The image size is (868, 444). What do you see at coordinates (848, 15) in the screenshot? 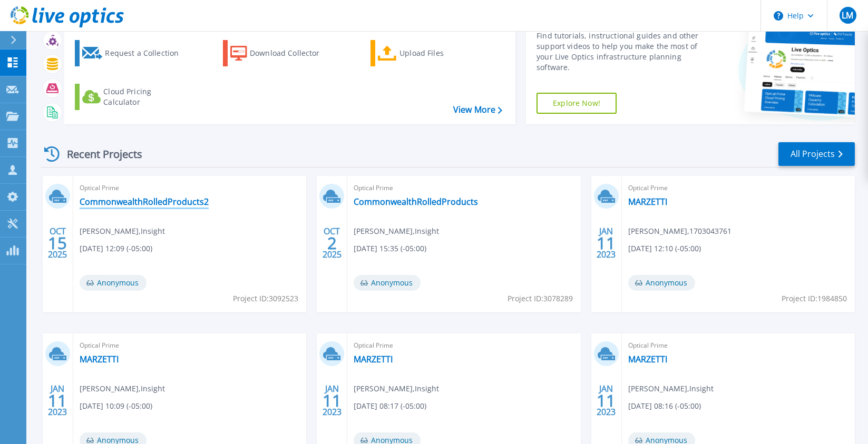
I see `span: LM` at bounding box center [848, 15].